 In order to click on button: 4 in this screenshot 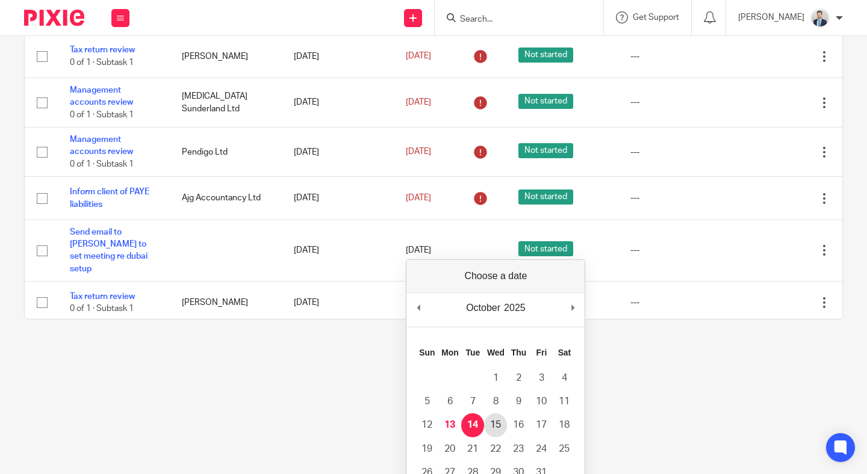, I will do `click(564, 378)`.